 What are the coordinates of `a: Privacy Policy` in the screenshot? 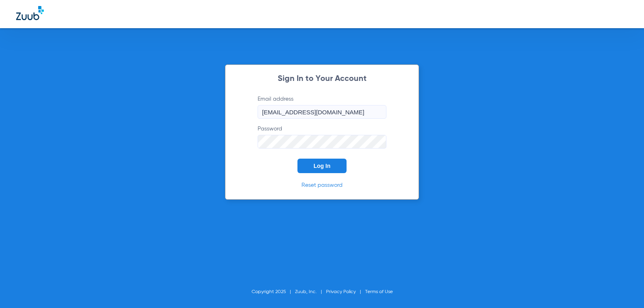 It's located at (341, 292).